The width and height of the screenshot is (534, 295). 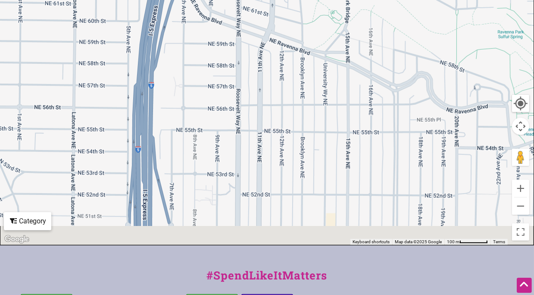 What do you see at coordinates (524, 285) in the screenshot?
I see `div: Scroll Back to Top` at bounding box center [524, 285].